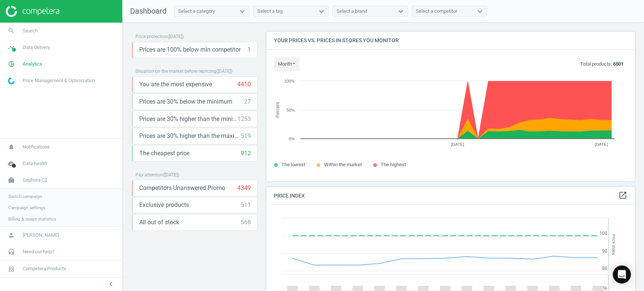 This screenshot has width=644, height=291. I want to click on div: 4410, so click(244, 84).